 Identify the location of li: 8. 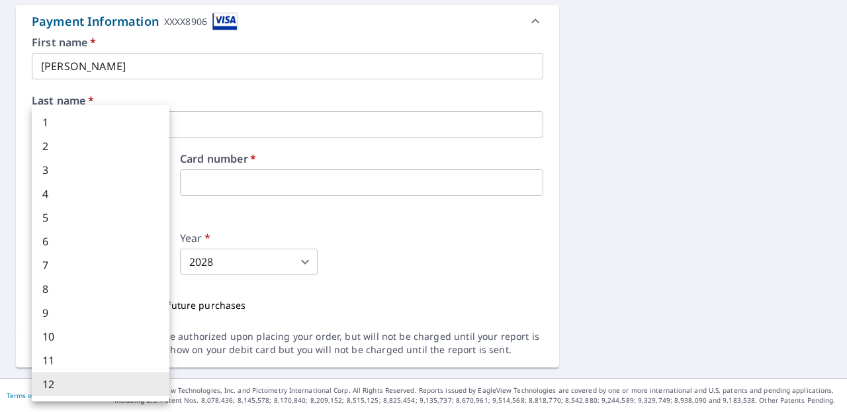
(101, 289).